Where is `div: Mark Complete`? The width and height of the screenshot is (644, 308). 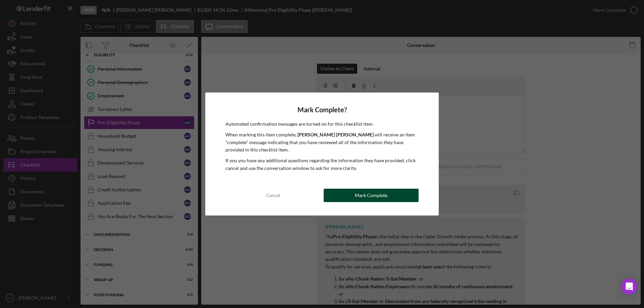
div: Mark Complete is located at coordinates (371, 196).